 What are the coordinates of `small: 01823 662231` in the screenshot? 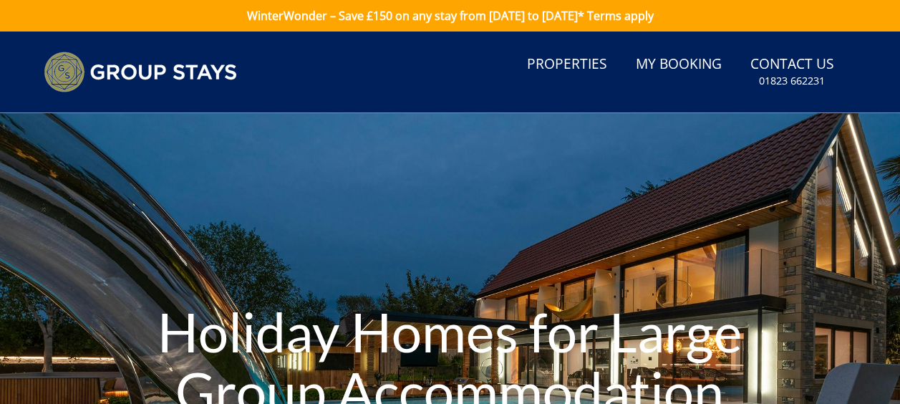 It's located at (792, 81).